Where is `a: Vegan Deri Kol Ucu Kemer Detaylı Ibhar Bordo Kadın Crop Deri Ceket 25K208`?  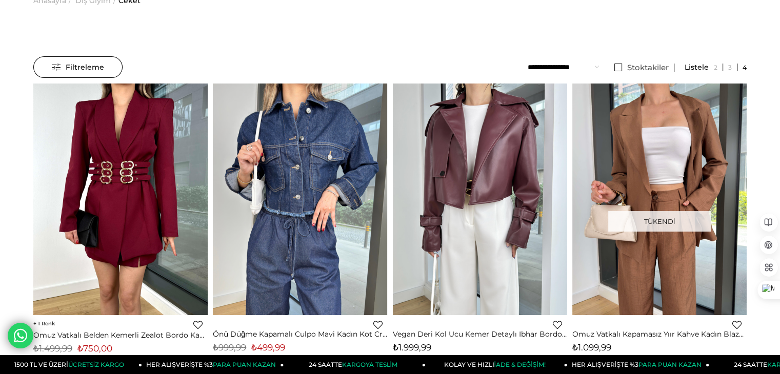
a: Vegan Deri Kol Ucu Kemer Detaylı Ibhar Bordo Kadın Crop Deri Ceket 25K208 is located at coordinates (480, 334).